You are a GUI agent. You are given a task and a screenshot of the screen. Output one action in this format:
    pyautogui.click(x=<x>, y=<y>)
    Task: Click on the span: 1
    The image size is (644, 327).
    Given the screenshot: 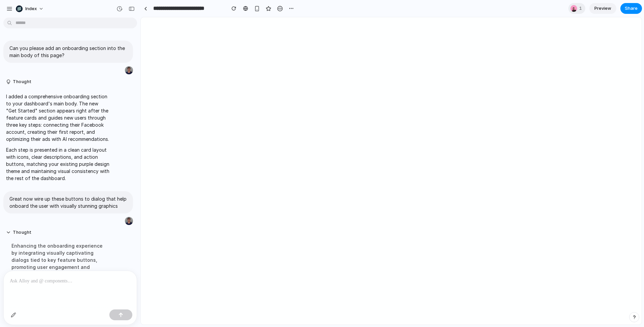 What is the action you would take?
    pyautogui.click(x=582, y=8)
    